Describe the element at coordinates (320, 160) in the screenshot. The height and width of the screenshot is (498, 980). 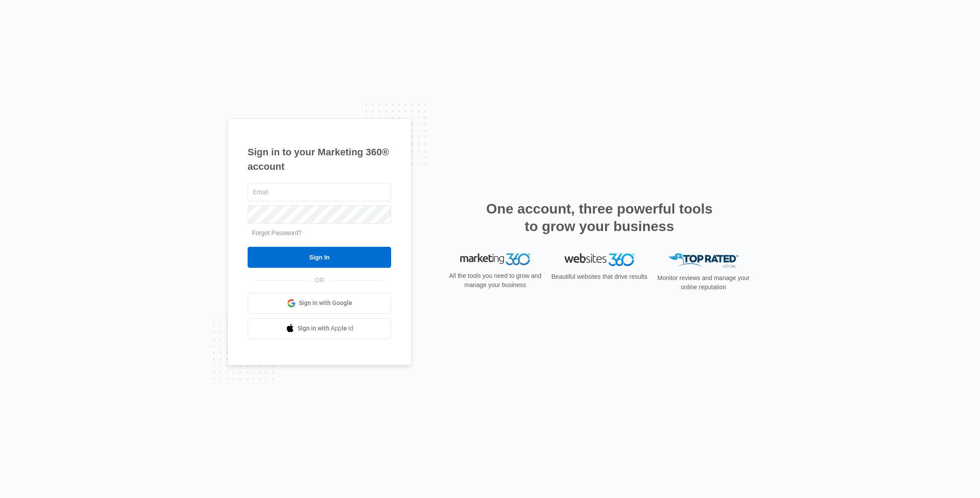
I see `h1: Sign in to your Marketing 360® account` at that location.